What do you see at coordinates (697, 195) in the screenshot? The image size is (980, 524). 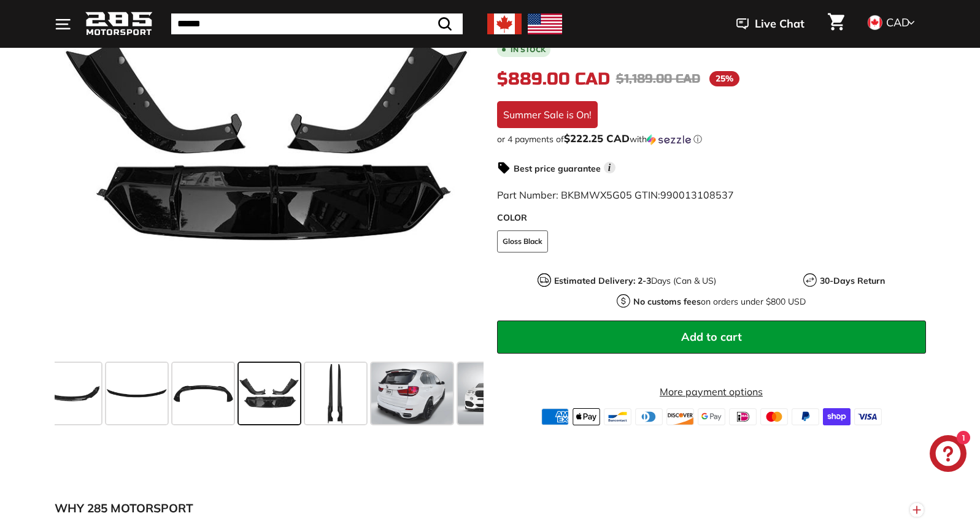 I see `span: 990013108537` at bounding box center [697, 195].